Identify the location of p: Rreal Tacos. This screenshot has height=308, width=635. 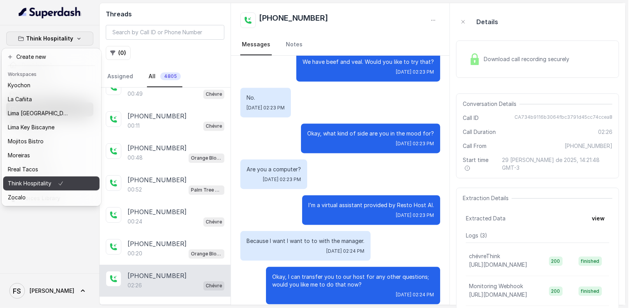
(23, 169).